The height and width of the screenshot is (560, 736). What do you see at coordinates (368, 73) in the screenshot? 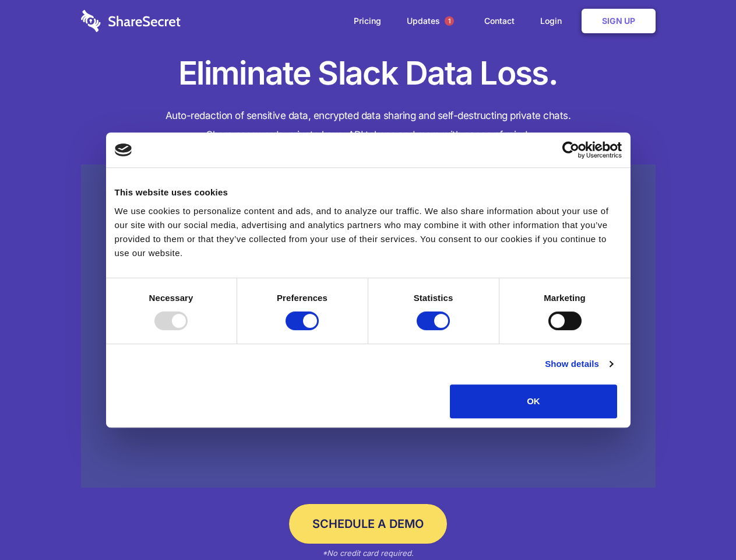
I see `h1: Eliminate Slack Data Loss.` at bounding box center [368, 73].